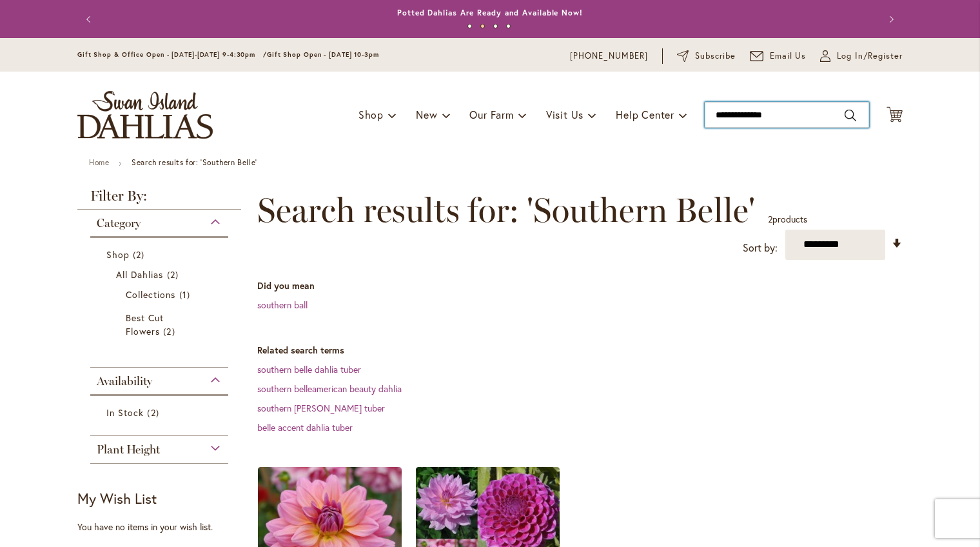  I want to click on span: Visit Us, so click(565, 114).